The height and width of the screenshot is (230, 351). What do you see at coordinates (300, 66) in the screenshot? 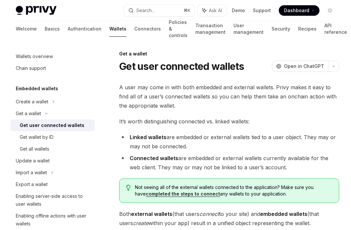
I see `button: Open in ChatGPT` at bounding box center [300, 66].